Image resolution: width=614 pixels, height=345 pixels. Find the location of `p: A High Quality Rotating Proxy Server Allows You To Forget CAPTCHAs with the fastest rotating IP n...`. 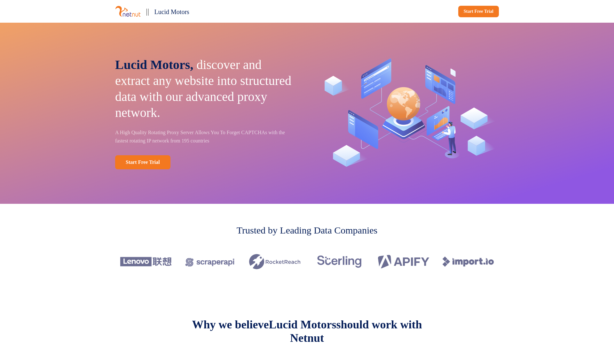

p: A High Quality Rotating Proxy Server Allows You To Forget CAPTCHAs with the fastest rotating IP n... is located at coordinates (206, 137).